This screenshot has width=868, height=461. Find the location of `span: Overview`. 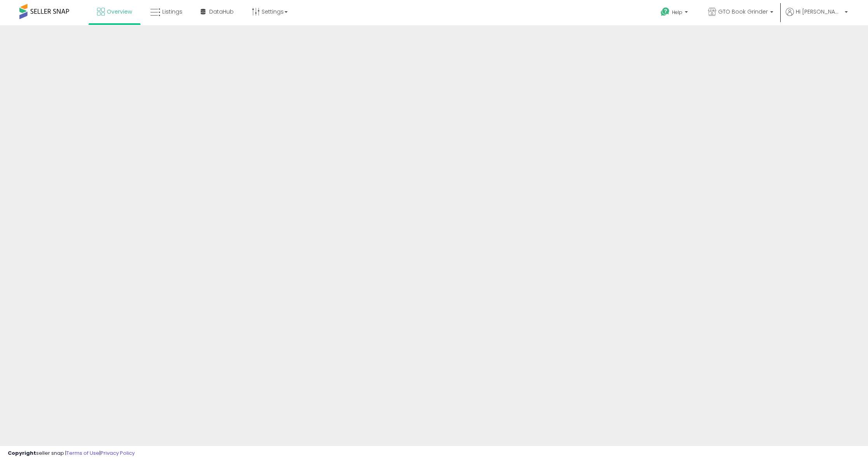

span: Overview is located at coordinates (119, 12).